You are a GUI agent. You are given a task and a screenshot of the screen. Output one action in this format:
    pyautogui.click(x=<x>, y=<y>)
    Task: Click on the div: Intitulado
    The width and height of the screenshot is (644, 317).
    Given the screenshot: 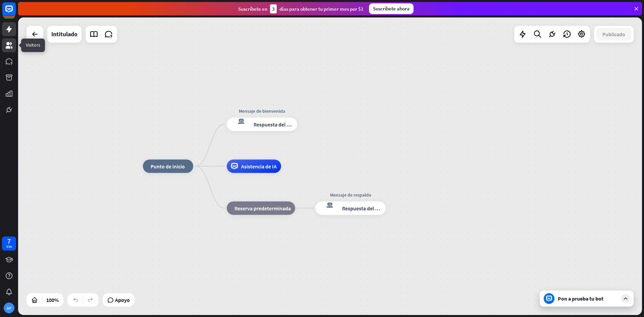 What is the action you would take?
    pyautogui.click(x=64, y=34)
    